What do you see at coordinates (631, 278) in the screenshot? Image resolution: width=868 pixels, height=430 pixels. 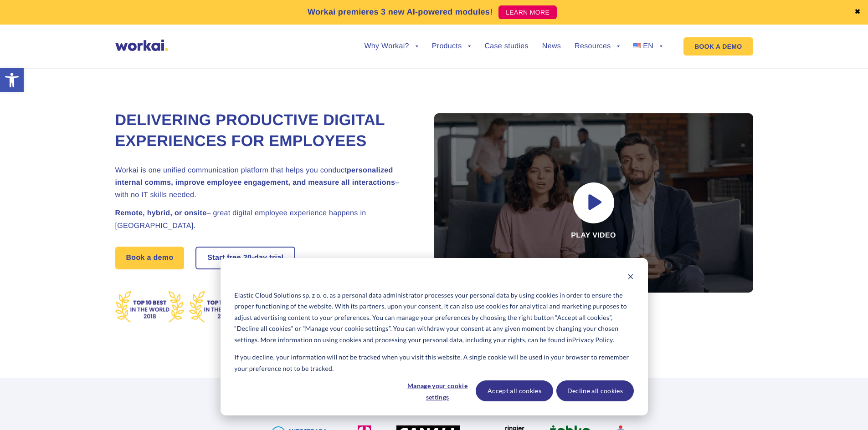 I see `button: Dismiss cookie banner` at bounding box center [631, 278].